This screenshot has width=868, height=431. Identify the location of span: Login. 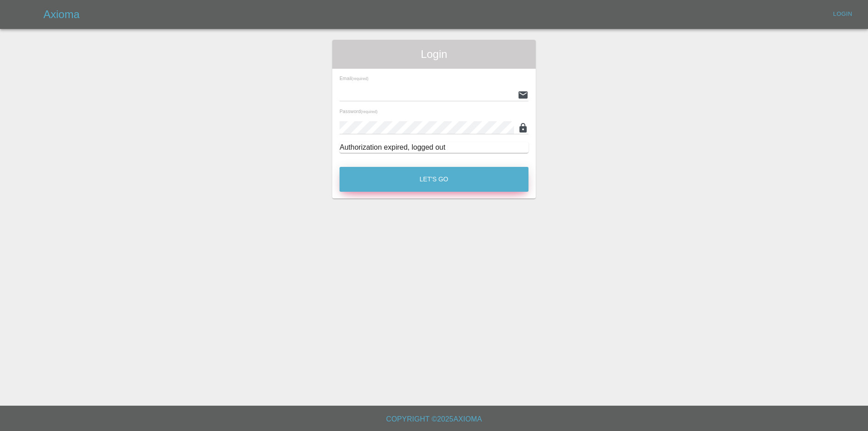
(434, 55).